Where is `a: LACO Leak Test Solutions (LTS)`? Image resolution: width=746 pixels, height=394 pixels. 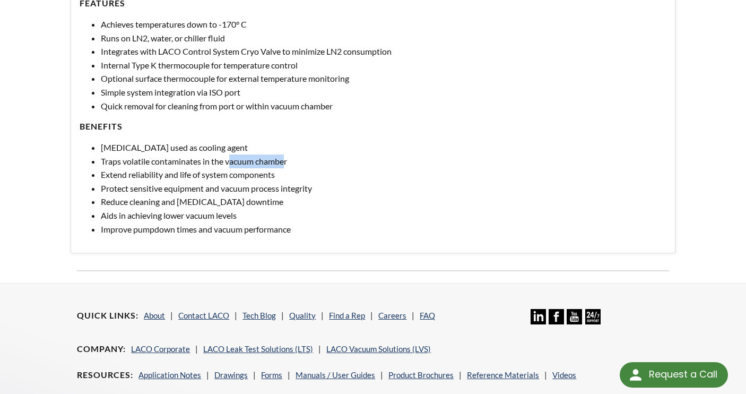
a: LACO Leak Test Solutions (LTS) is located at coordinates (258, 349).